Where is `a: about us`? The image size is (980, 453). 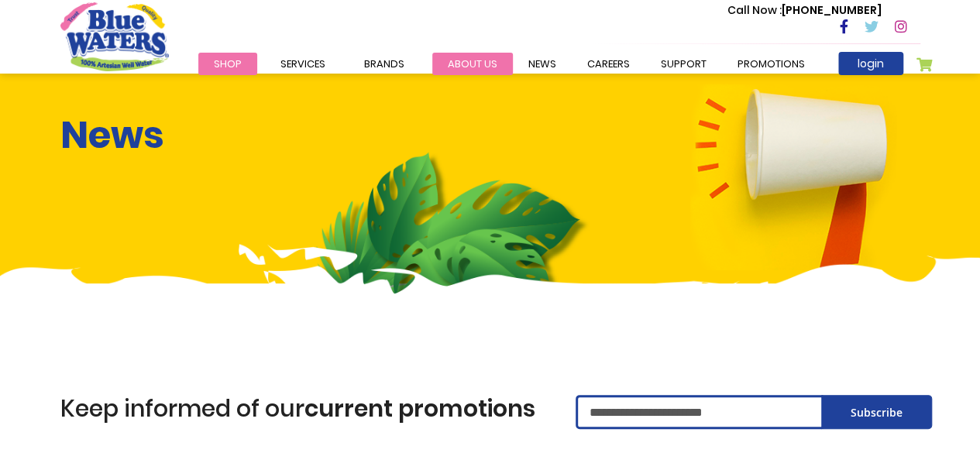
a: about us is located at coordinates (473, 63).